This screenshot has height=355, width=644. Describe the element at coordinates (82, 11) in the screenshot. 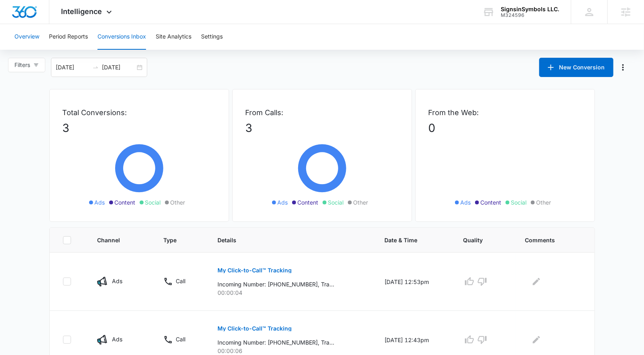

I see `span: Intelligence` at that location.